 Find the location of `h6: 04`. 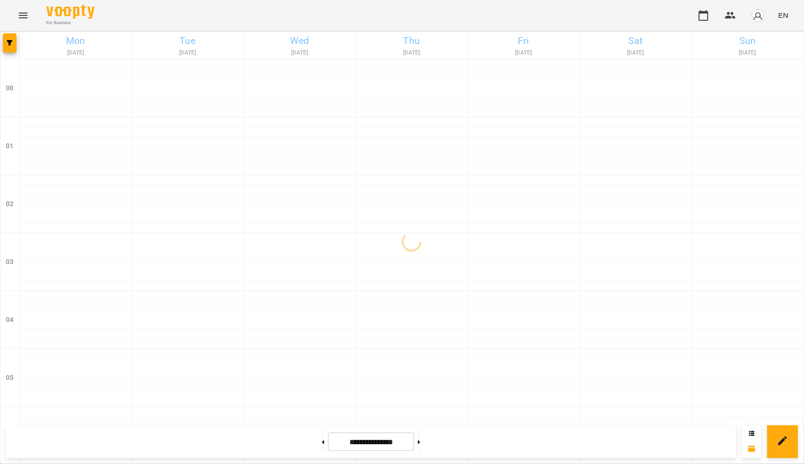

h6: 04 is located at coordinates (10, 320).